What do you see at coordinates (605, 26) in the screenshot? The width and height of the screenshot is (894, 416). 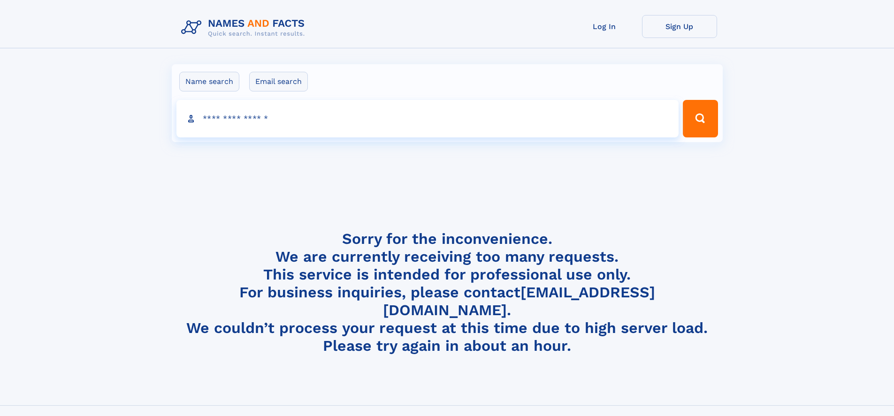 I see `a: Log In` at bounding box center [605, 26].